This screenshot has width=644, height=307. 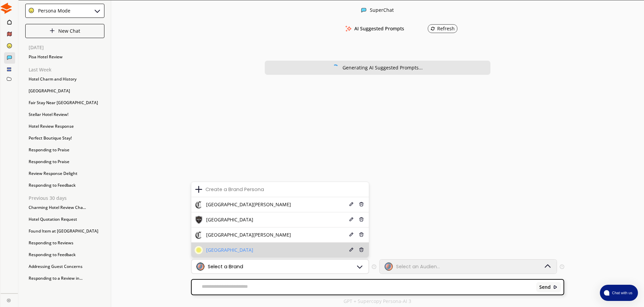 What do you see at coordinates (379, 29) in the screenshot?
I see `h3: AI Suggested Prompts` at bounding box center [379, 29].